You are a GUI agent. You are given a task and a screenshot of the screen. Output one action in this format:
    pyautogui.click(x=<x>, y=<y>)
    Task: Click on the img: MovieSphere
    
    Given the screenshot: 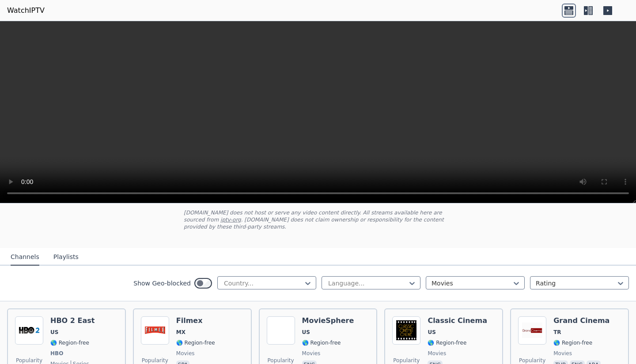 What is the action you would take?
    pyautogui.click(x=281, y=330)
    